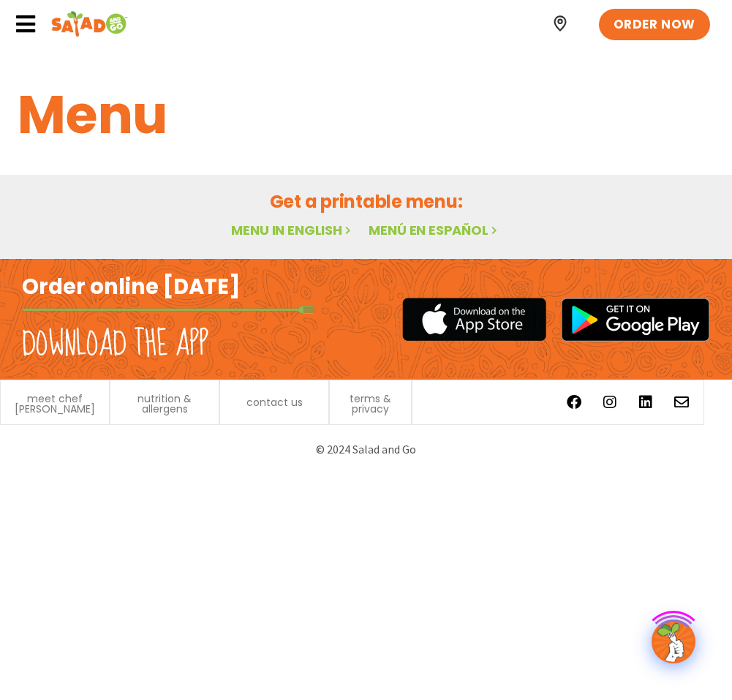 This screenshot has width=732, height=700. I want to click on p: © 2024 Salad and Go, so click(366, 449).